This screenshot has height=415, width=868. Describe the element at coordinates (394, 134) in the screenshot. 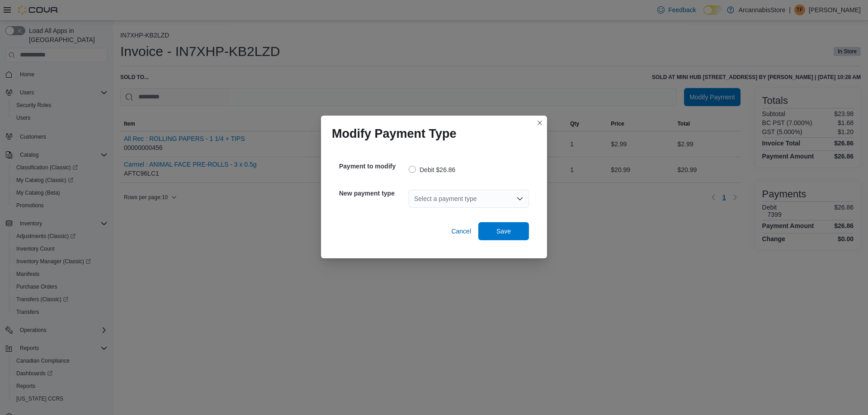

I see `h1: Modify Payment Type` at that location.